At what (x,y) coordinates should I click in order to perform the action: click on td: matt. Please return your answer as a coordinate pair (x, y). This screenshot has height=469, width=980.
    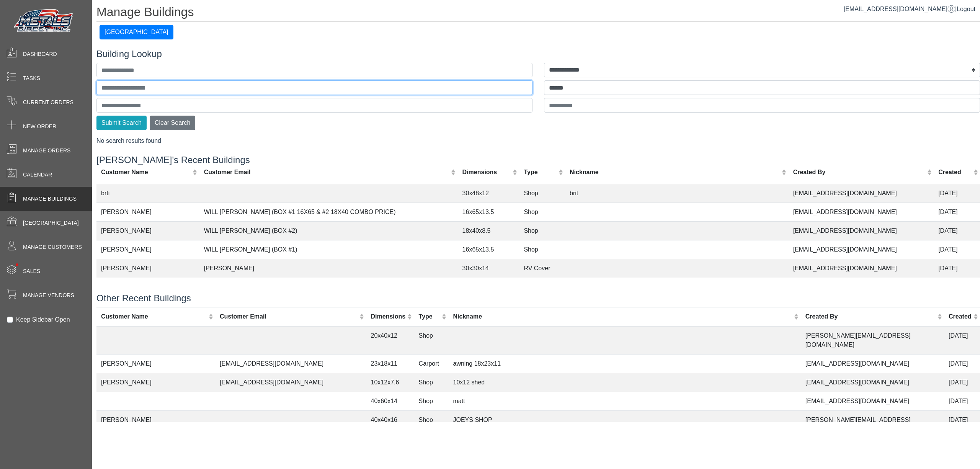
    Looking at the image, I should click on (624, 401).